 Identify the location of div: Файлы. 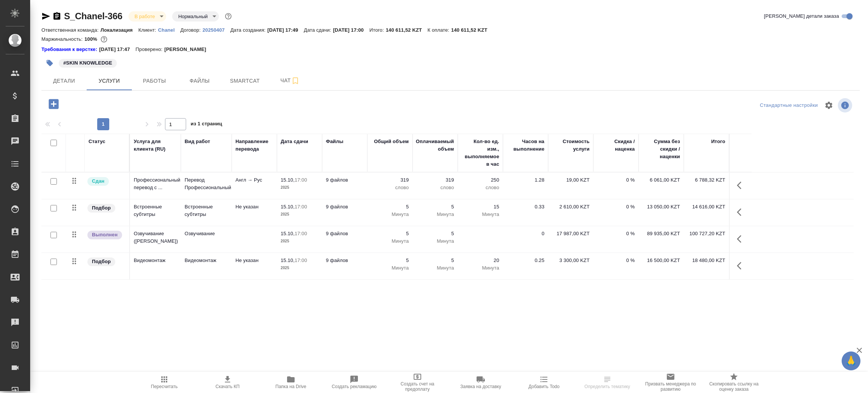
(334, 142).